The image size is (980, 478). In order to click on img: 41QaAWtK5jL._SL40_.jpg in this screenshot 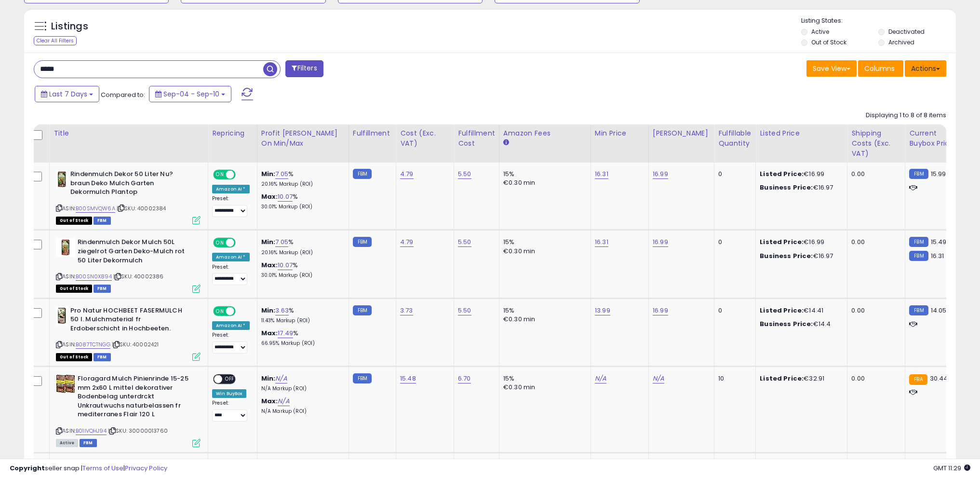, I will do `click(65, 247)`.